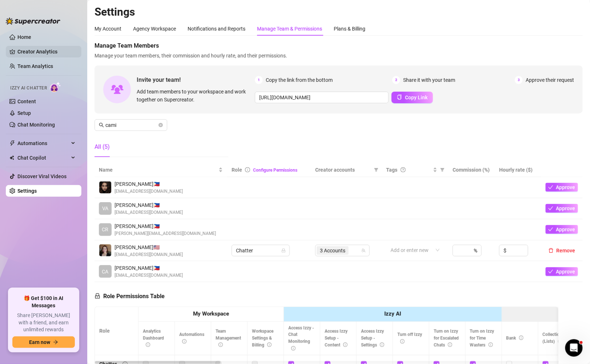  I want to click on span: CA, so click(106, 272).